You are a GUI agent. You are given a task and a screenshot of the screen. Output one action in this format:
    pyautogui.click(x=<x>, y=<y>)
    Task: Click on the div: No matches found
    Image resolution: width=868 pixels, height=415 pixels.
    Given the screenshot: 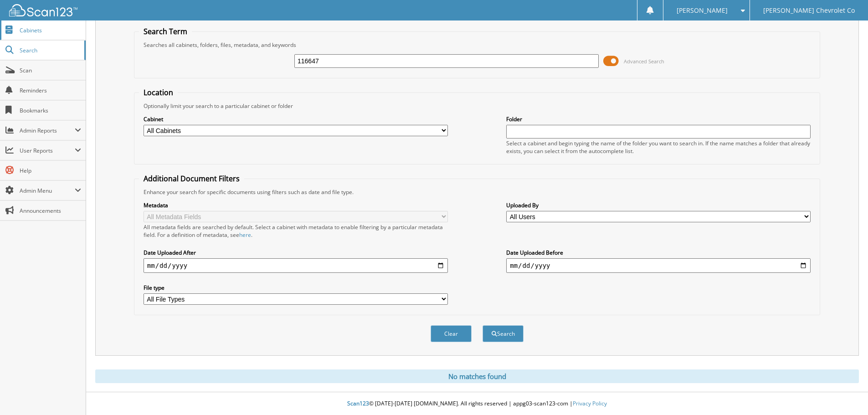 What is the action you would take?
    pyautogui.click(x=477, y=377)
    